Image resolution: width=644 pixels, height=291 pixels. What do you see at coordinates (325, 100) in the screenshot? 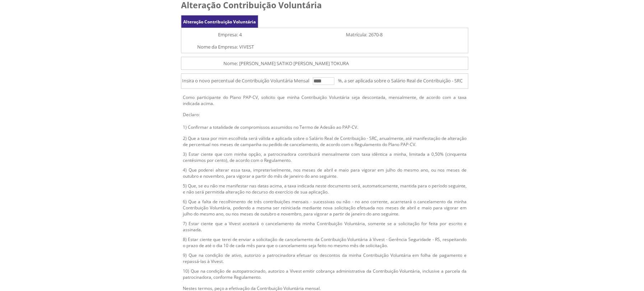
I see `td: Como participante do Plano PAP-CV, solicito que minha Contribuição Voluntária seja descontada, me...` at bounding box center [325, 100].